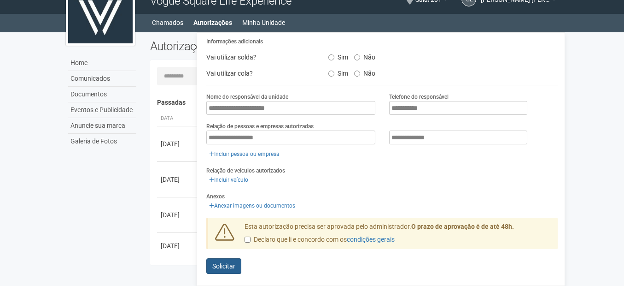 This screenshot has height=286, width=624. Describe the element at coordinates (102, 141) in the screenshot. I see `a: Galeria de Fotos` at that location.